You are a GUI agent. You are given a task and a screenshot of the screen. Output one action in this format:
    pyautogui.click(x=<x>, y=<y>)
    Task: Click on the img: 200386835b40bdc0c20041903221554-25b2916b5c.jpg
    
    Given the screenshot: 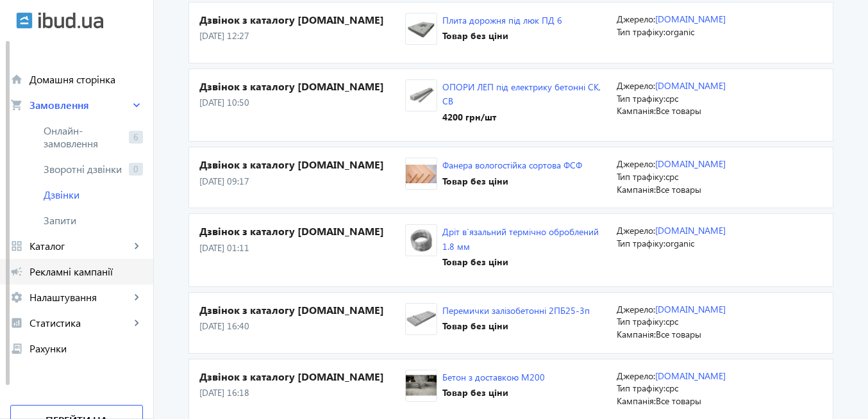 What is the action you would take?
    pyautogui.click(x=421, y=385)
    